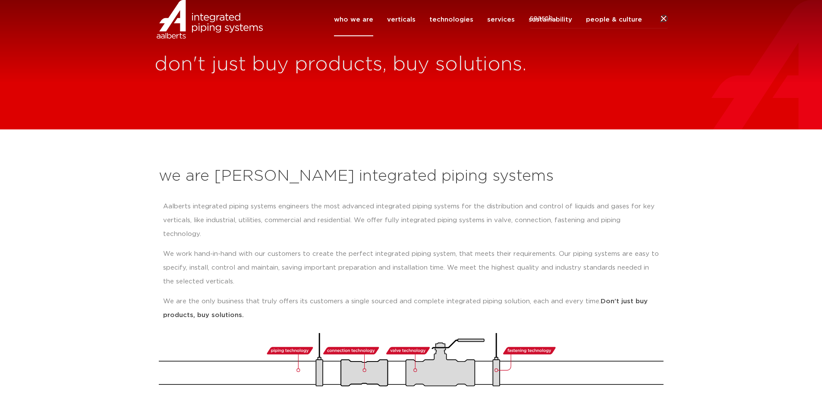 The height and width of the screenshot is (393, 822). Describe the element at coordinates (411, 221) in the screenshot. I see `p: Aalberts integrated piping systems engineers the most advanced integrated piping systems for the ...` at that location.